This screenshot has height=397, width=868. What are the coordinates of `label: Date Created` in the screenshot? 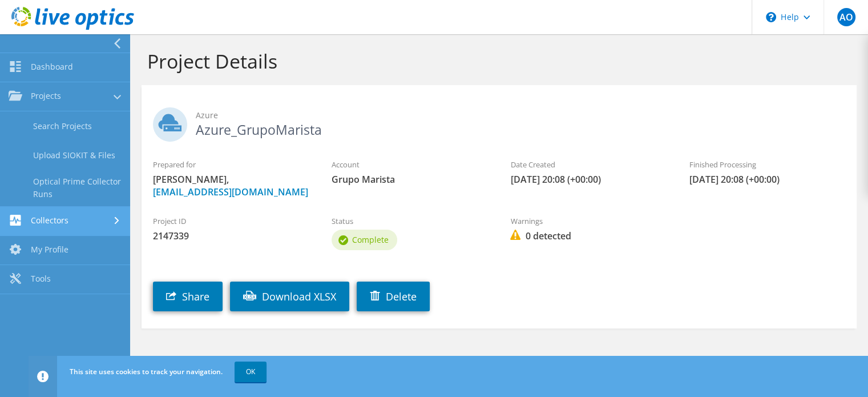 It's located at (588, 165).